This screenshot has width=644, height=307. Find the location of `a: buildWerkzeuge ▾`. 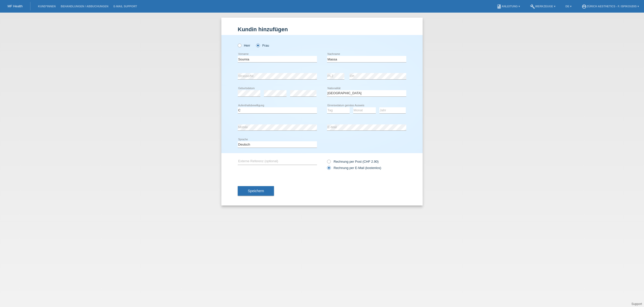

a: buildWerkzeuge ▾ is located at coordinates (542, 6).